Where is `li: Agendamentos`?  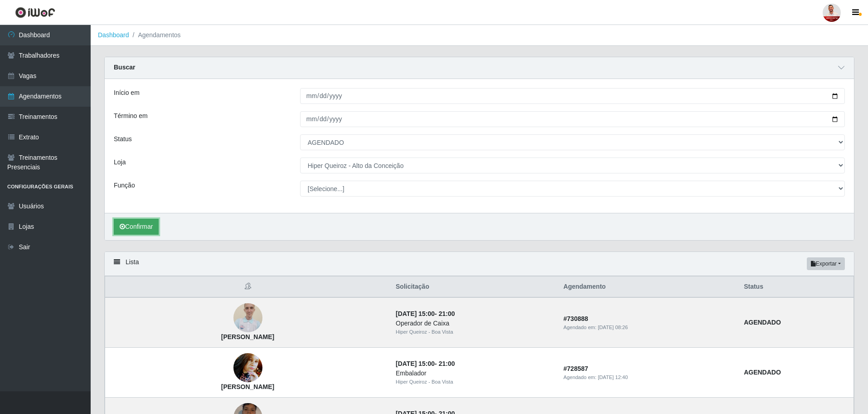
li: Agendamentos is located at coordinates (155, 35).